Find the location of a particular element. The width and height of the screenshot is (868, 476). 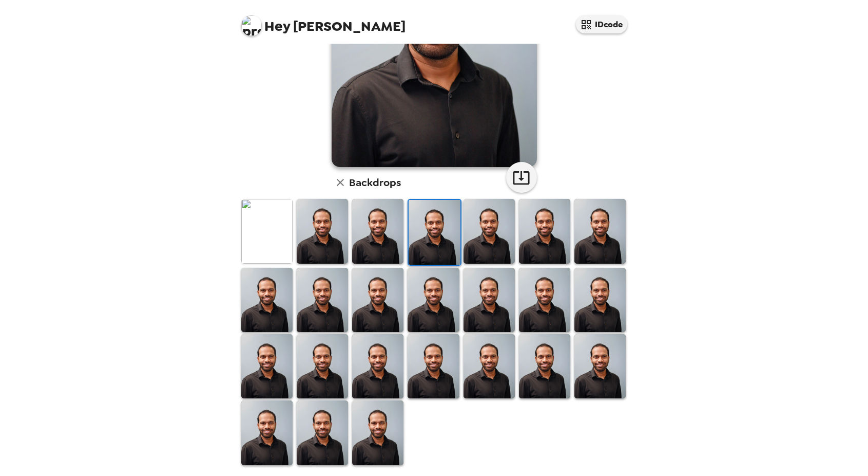

img: profile pic is located at coordinates (252, 25).